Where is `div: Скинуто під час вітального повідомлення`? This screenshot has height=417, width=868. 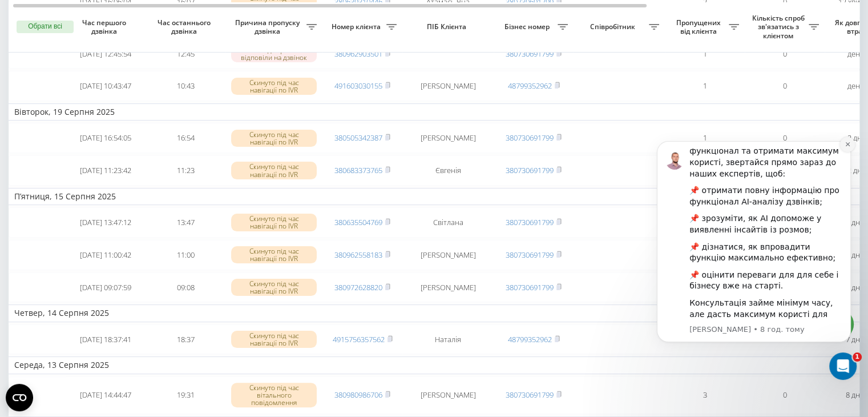
div: Скинуто під час вітального повідомлення is located at coordinates (274, 396).